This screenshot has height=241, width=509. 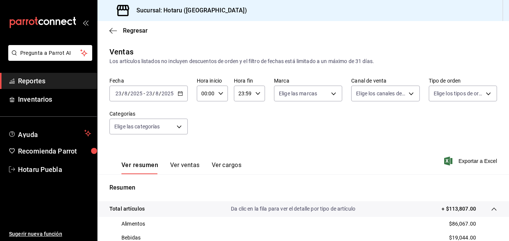 I want to click on span: Ayuda, so click(x=49, y=133).